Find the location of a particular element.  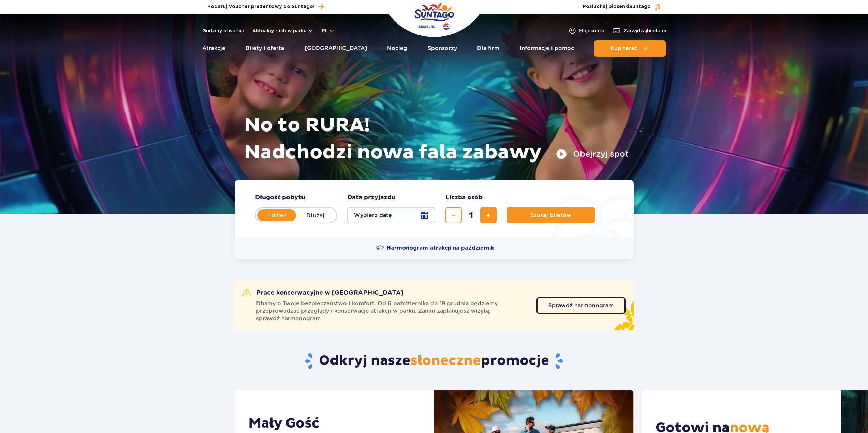

form: Planowanie wizyty w Park of Poland is located at coordinates (434, 209).